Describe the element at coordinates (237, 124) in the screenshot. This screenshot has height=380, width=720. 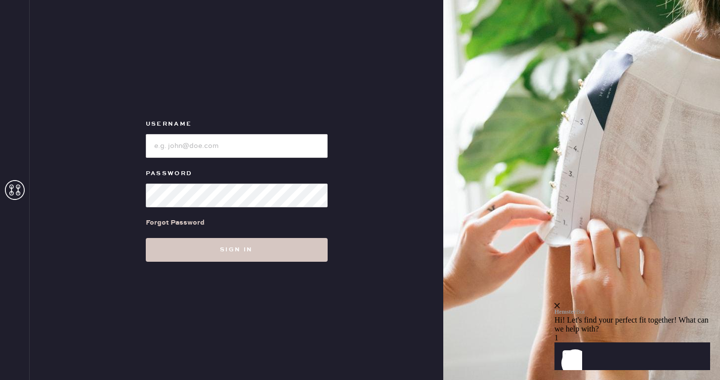
I see `label: Username` at that location.